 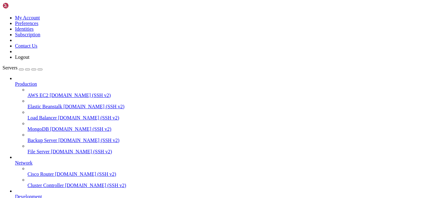 What do you see at coordinates (27, 23) in the screenshot?
I see `a: Preferences` at bounding box center [27, 23].